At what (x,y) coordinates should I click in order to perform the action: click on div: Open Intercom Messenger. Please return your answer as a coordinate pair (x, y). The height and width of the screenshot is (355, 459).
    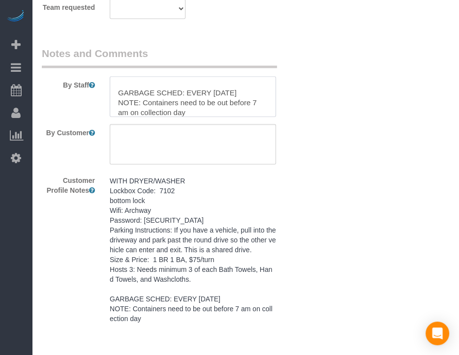
    Looking at the image, I should click on (437, 333).